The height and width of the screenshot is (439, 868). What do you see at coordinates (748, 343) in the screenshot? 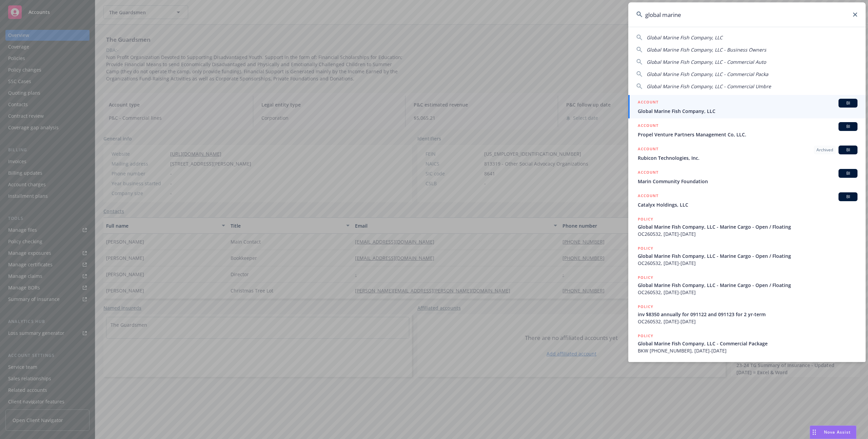
I see `span: Global Marine Fish Company, LLC - Commercial Package` at bounding box center [748, 343].